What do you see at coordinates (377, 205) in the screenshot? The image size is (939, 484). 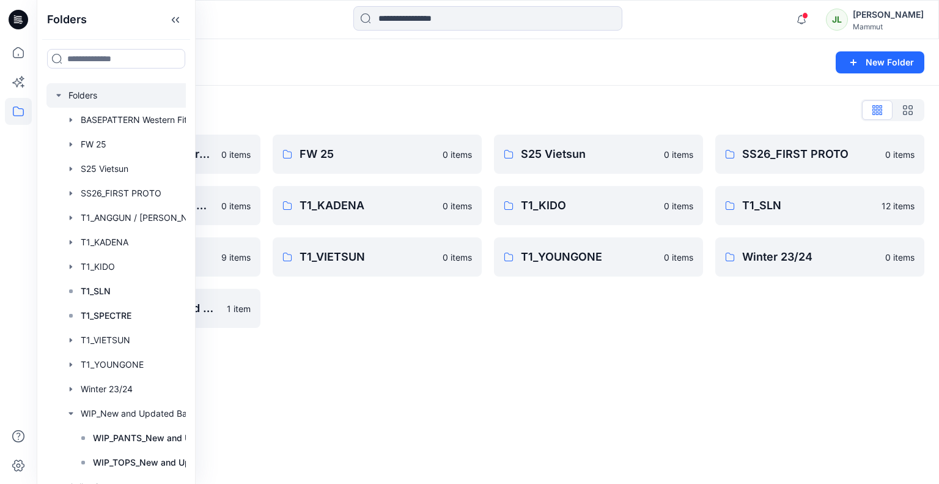 I see `a: T1_KADENA0 items` at bounding box center [377, 205].